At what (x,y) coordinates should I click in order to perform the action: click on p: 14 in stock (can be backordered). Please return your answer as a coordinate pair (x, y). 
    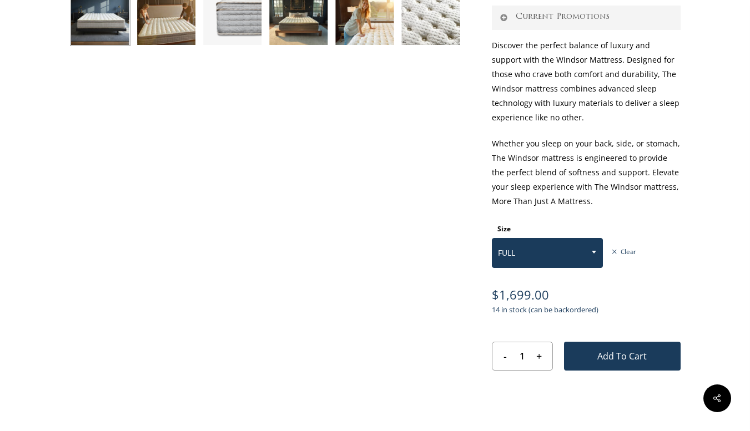
    Looking at the image, I should click on (586, 313).